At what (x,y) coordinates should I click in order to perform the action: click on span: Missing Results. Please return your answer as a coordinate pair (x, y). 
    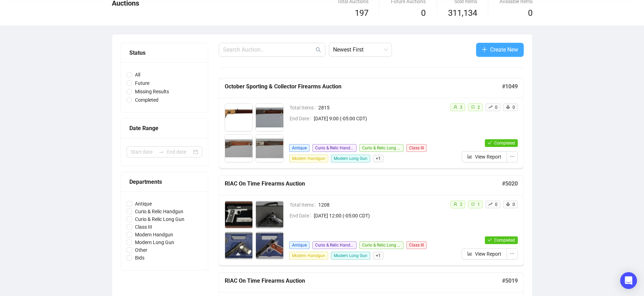
    Looking at the image, I should click on (152, 92).